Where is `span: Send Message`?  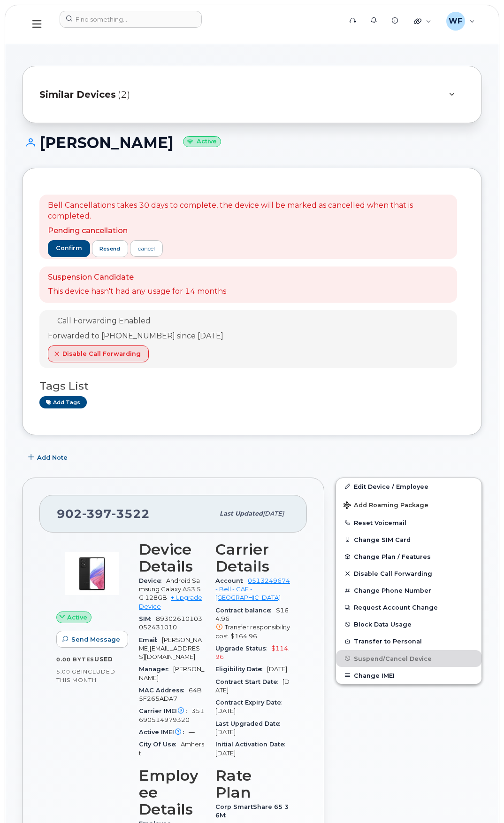
span: Send Message is located at coordinates (96, 639).